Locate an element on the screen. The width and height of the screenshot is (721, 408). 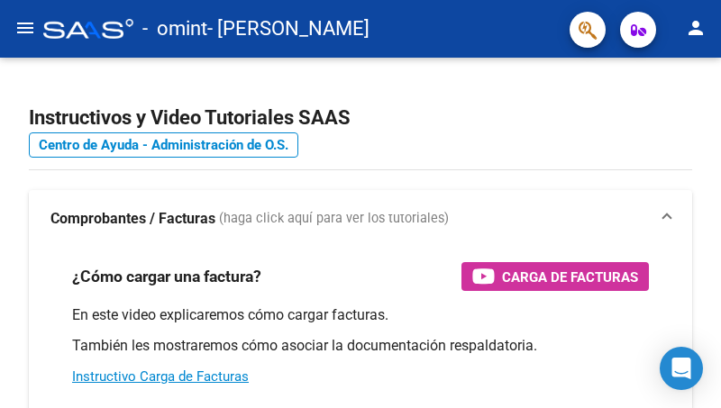
h2: Instructivos y Video Tutoriales SAAS is located at coordinates (361, 118).